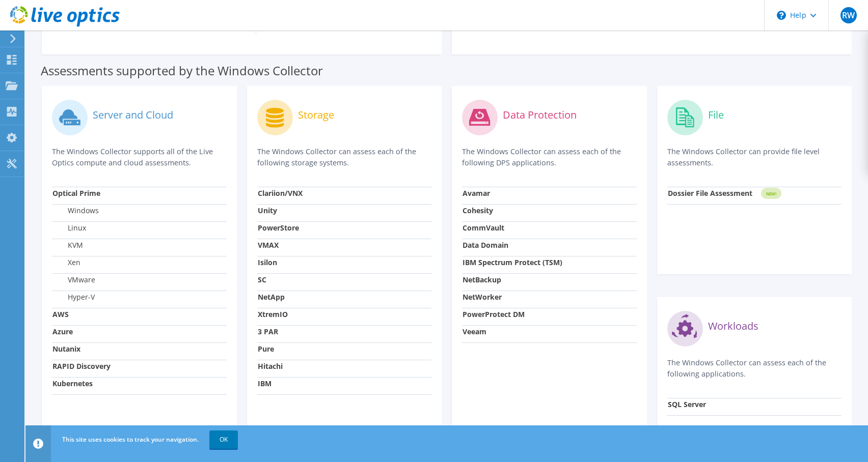  I want to click on p: The Windows Collector can assess each of the following storage systems., so click(344, 158).